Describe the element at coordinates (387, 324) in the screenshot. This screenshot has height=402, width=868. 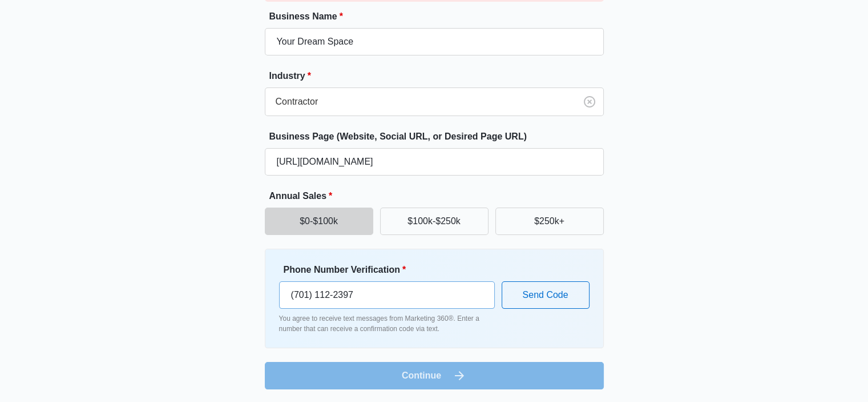
I see `p: You agree to receive text messages from Marketing 360®. Enter a number that can receive a confirm...` at that location.